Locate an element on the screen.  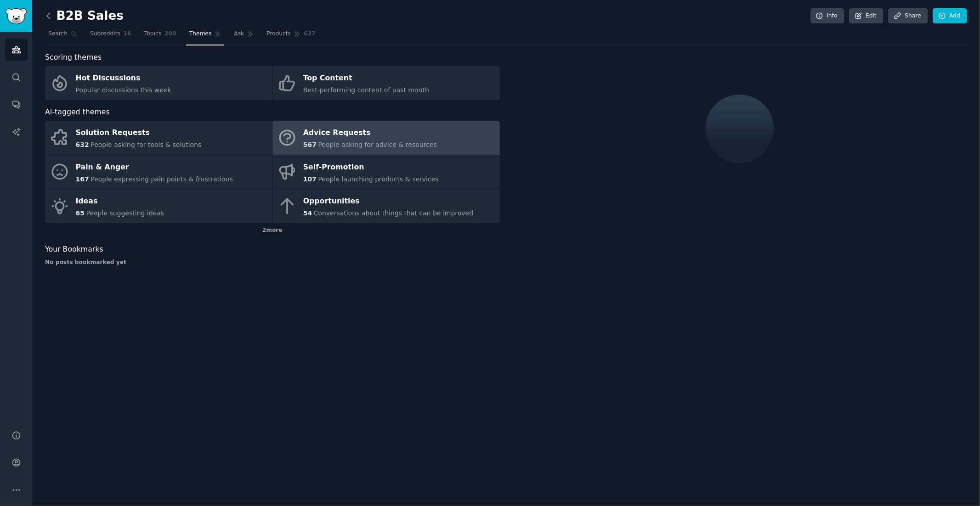
a: Subreddits16 is located at coordinates (110, 36).